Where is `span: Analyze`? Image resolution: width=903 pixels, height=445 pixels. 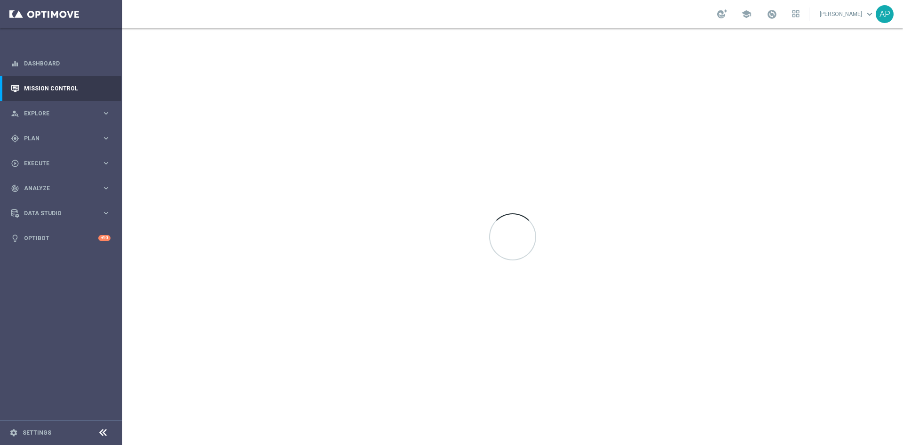 span: Analyze is located at coordinates (63, 188).